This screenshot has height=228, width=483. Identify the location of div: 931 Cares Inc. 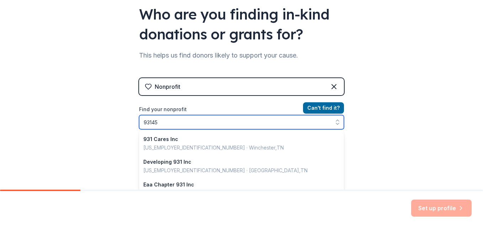
(237, 139).